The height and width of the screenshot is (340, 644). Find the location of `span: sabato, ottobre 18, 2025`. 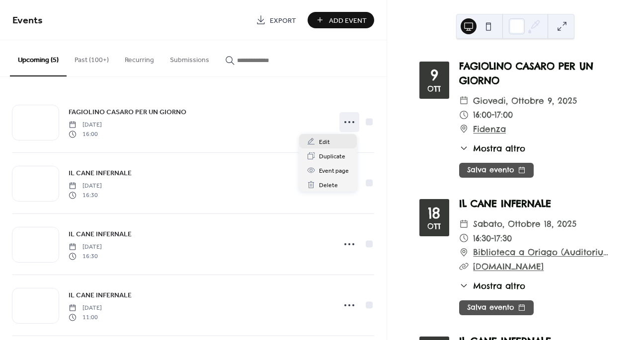

span: sabato, ottobre 18, 2025 is located at coordinates (525, 224).